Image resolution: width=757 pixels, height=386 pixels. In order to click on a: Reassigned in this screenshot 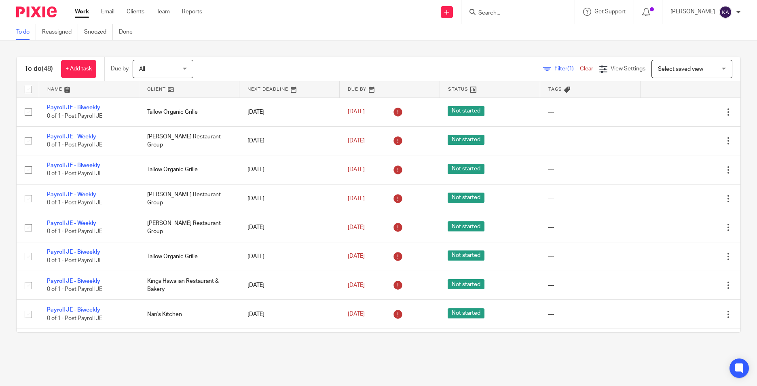, I will do `click(60, 32)`.